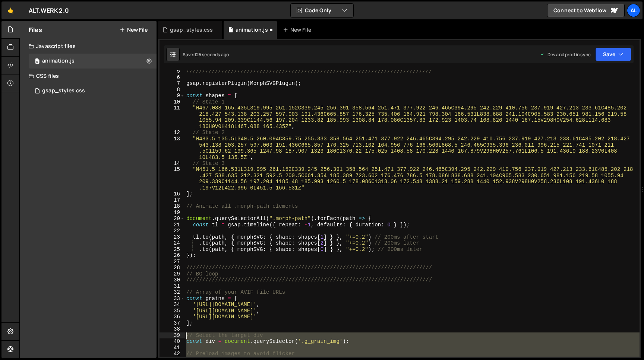 Image resolution: width=644 pixels, height=360 pixels. I want to click on h2: Files, so click(35, 30).